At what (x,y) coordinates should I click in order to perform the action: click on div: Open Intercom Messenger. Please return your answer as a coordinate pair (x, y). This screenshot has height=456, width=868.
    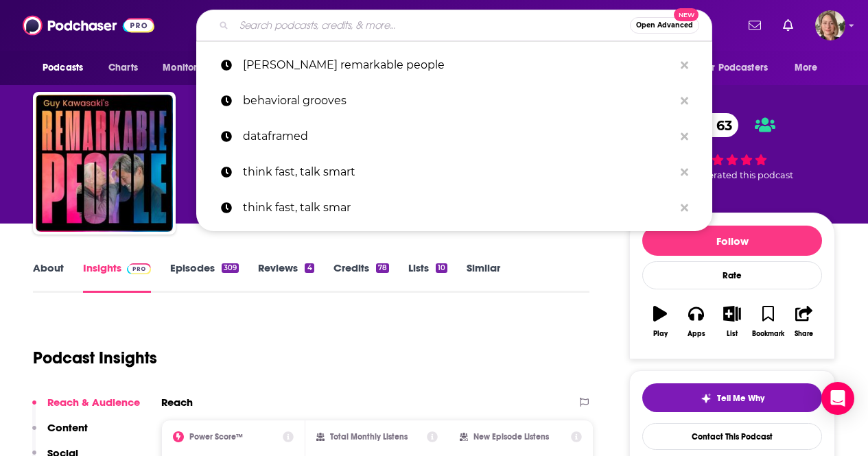
    Looking at the image, I should click on (838, 399).